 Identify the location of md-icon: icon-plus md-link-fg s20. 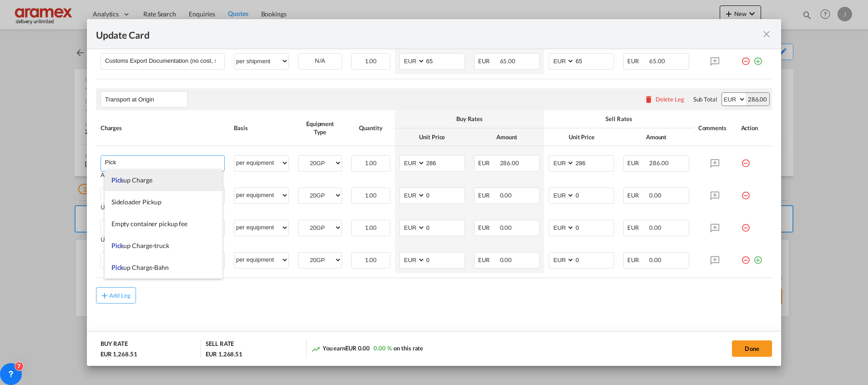
(105, 296).